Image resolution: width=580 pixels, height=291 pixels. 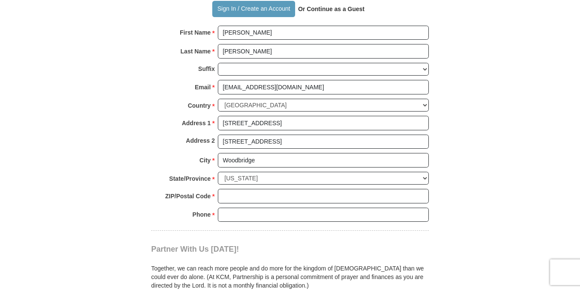 I want to click on strong: State/Province, so click(x=190, y=179).